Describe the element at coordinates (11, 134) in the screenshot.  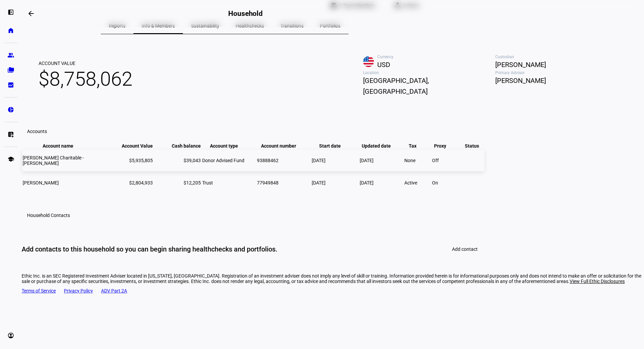
I see `eth-mat-symbol: list_alt_add` at that location.